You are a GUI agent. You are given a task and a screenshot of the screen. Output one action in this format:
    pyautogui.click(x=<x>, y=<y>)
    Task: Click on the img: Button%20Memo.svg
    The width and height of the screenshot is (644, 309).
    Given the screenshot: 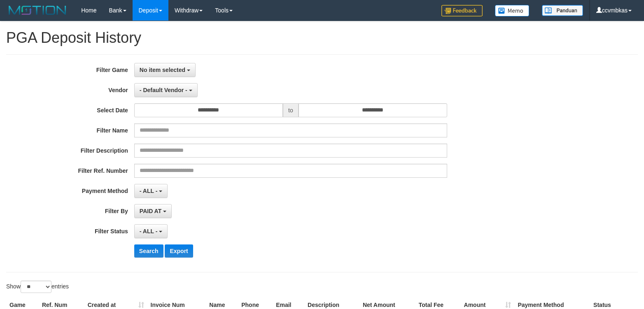 What is the action you would take?
    pyautogui.click(x=512, y=10)
    